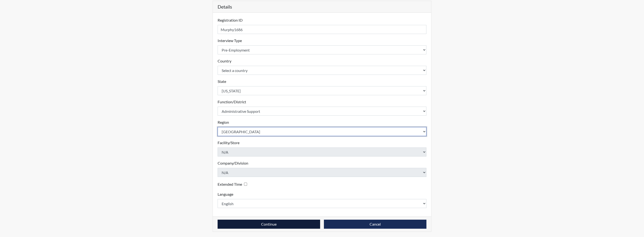 Image resolution: width=644 pixels, height=237 pixels. I want to click on div: Checking this box will provide the interviewee with an accomodation of extra time to answer each ..., so click(233, 184).